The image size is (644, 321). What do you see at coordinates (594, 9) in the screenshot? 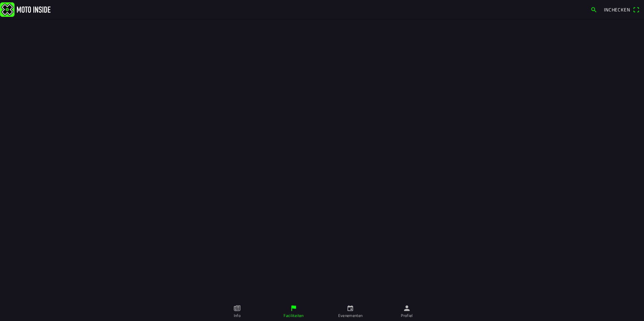
I see `a: search` at bounding box center [594, 9].